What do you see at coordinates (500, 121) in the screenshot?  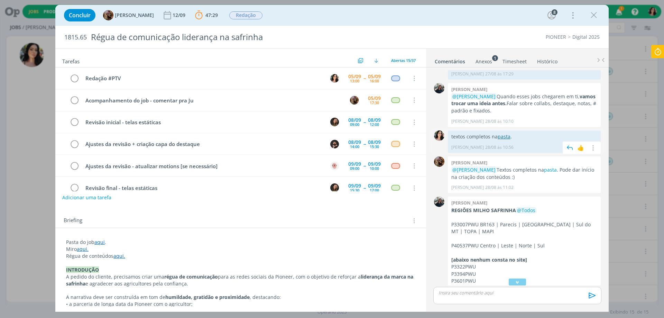 I see `span: 28/08 às 10:10` at bounding box center [500, 121].